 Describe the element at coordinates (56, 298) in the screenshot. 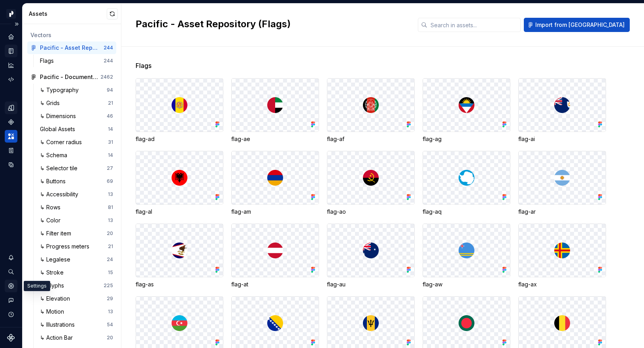

I see `div: ↳ Elevation` at that location.